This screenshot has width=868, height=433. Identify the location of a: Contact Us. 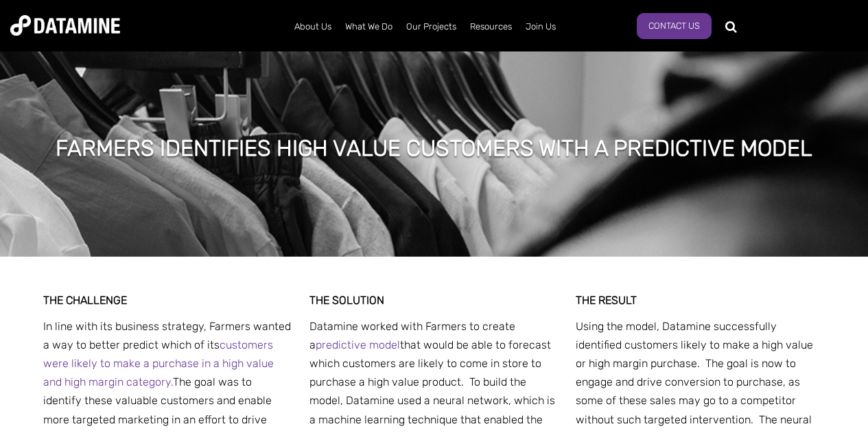
(674, 26).